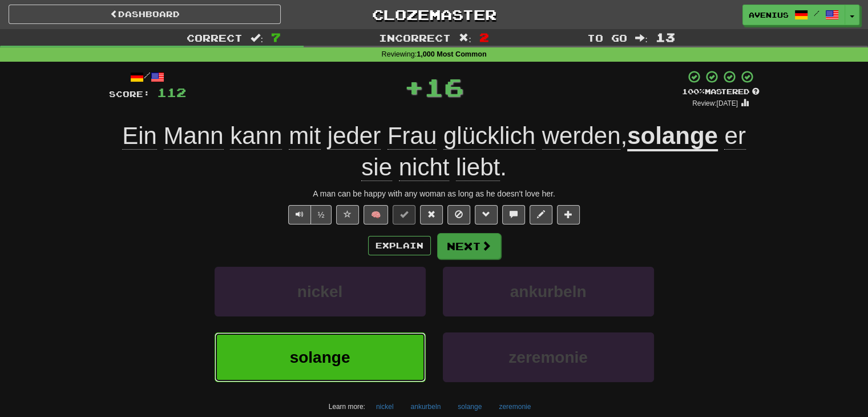 The height and width of the screenshot is (417, 868). What do you see at coordinates (487, 215) in the screenshot?
I see `button: Grammar (alt+g)` at bounding box center [487, 215].